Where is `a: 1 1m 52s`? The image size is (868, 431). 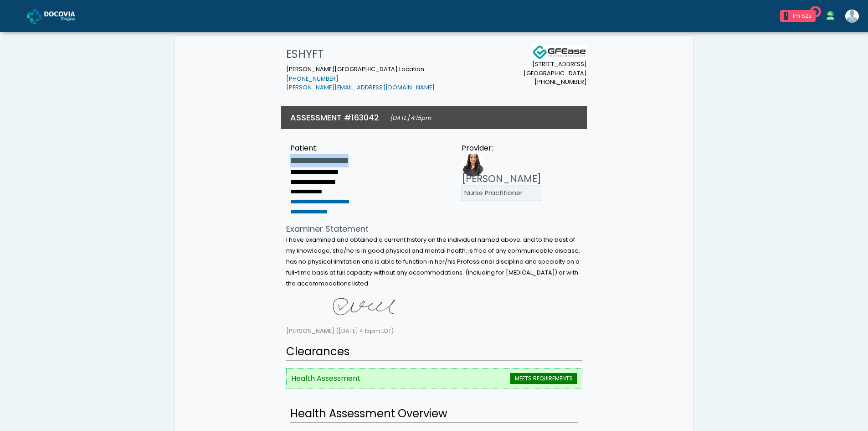
a: 1 1m 52s is located at coordinates (798, 16).